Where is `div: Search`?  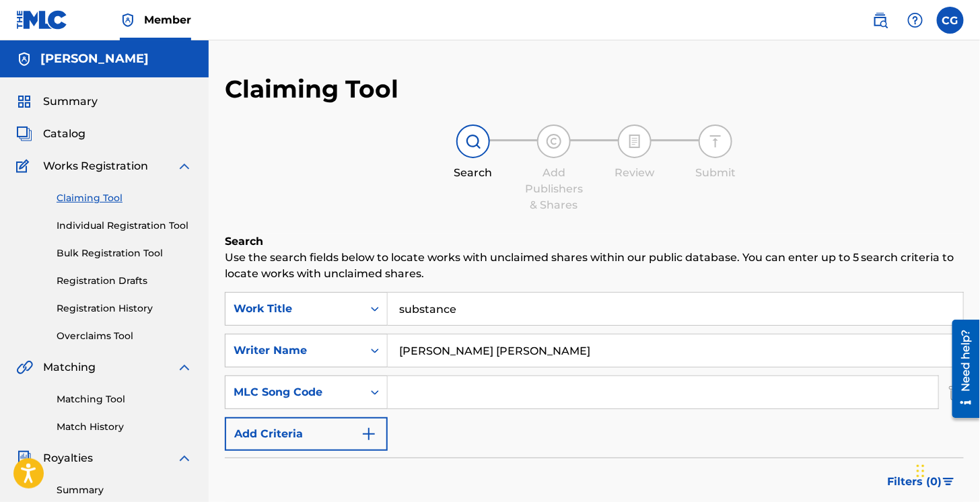
div: Search is located at coordinates (473, 173).